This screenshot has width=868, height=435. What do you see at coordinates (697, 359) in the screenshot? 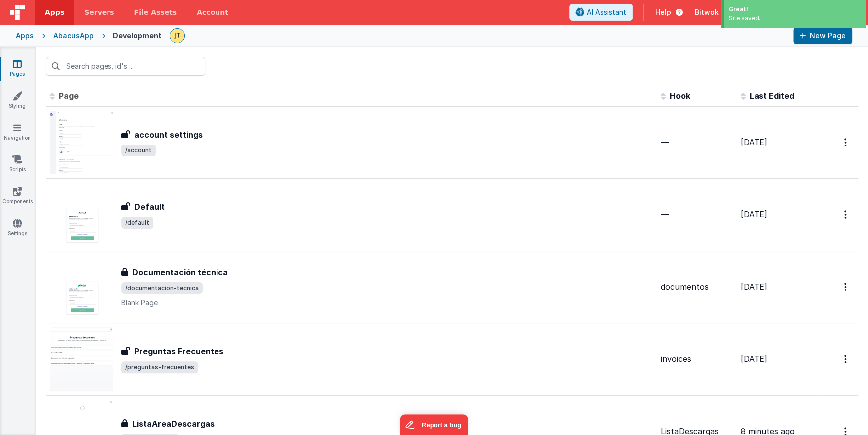
I see `div: invoices` at bounding box center [697, 359].